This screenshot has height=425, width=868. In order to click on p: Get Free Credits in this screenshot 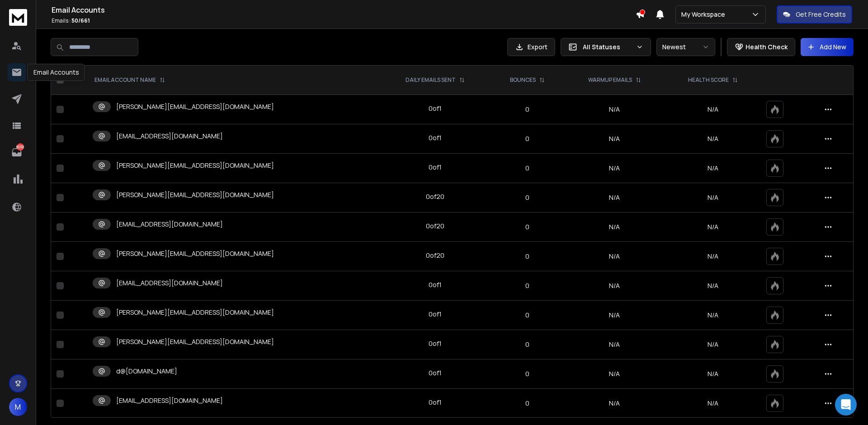, I will do `click(820, 15)`.